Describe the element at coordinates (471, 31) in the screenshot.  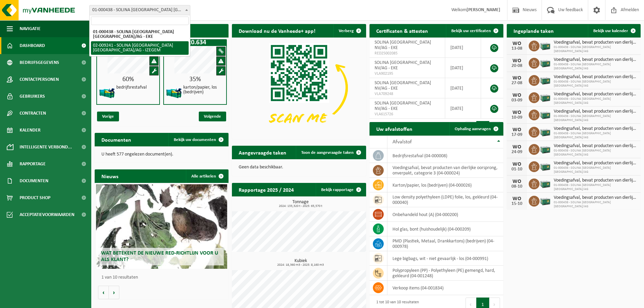
I see `span: Bekijk uw certificaten` at that location.